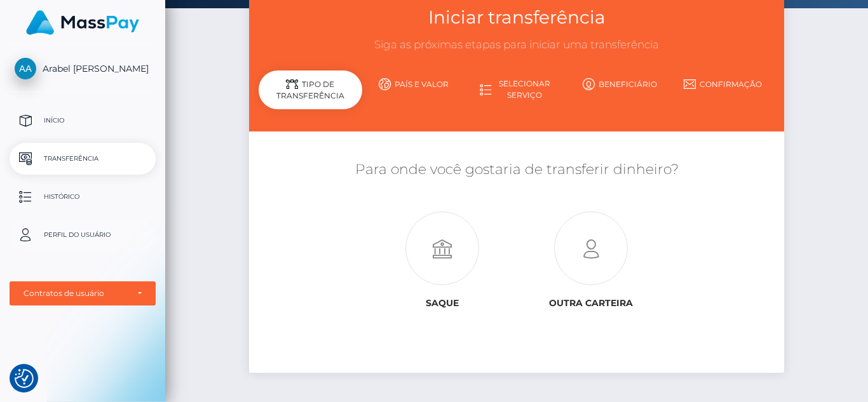  What do you see at coordinates (414, 84) in the screenshot?
I see `a: País e valor` at bounding box center [414, 84].